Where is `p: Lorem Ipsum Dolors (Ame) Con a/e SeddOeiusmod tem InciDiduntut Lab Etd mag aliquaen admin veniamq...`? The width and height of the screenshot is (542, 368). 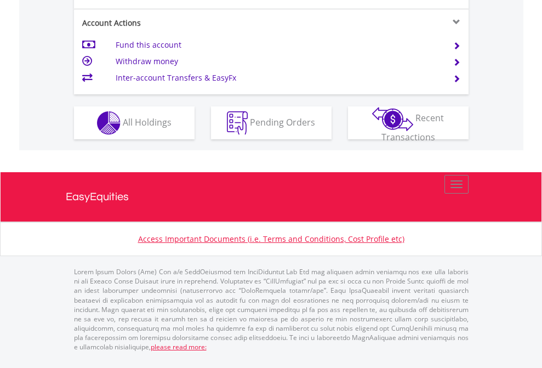 p: Lorem Ipsum Dolors (Ame) Con a/e SeddOeiusmod tem InciDiduntut Lab Etd mag aliquaen admin veniamq... is located at coordinates (271, 309).